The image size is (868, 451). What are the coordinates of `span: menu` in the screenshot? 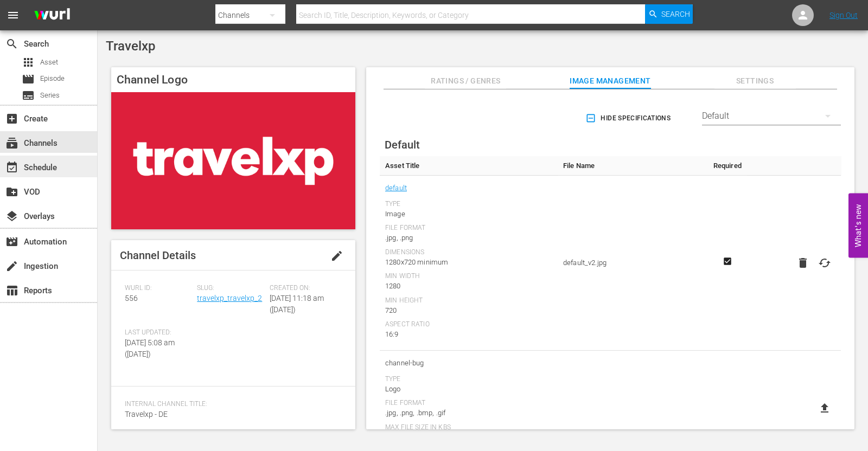 It's located at (13, 15).